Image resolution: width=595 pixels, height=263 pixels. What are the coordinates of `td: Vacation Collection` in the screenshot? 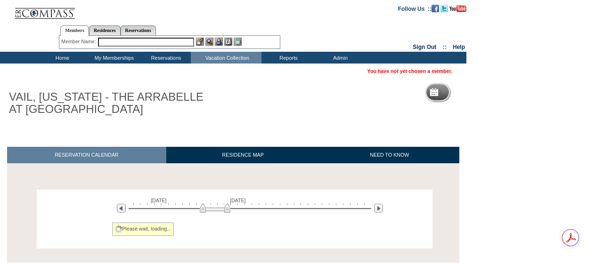 It's located at (226, 57).